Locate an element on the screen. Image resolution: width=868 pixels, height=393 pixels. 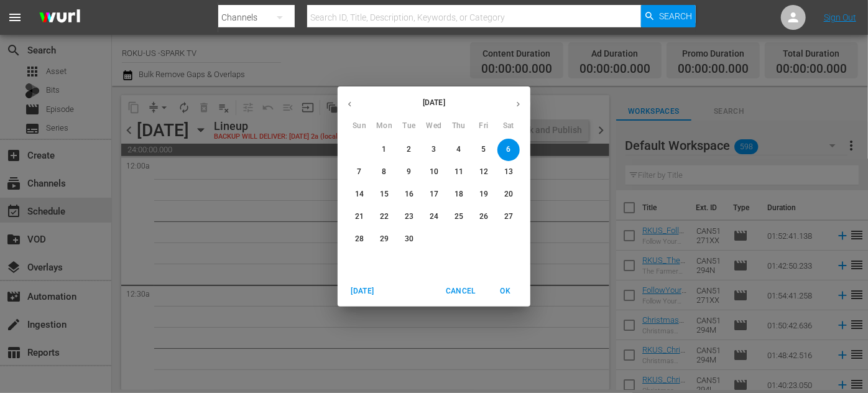
button: 14 is located at coordinates (359, 194).